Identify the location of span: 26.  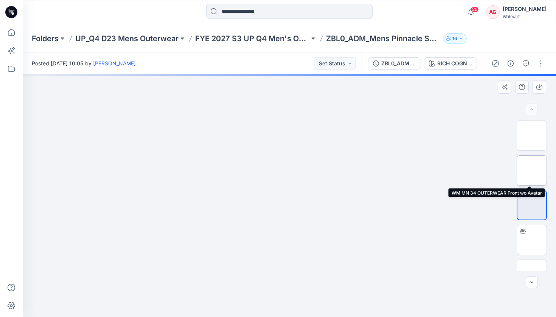
(475, 9).